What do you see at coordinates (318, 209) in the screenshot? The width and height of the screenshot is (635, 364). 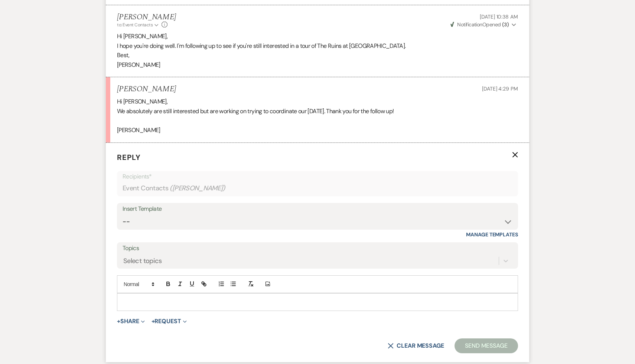 I see `div: Insert Template` at bounding box center [318, 209].